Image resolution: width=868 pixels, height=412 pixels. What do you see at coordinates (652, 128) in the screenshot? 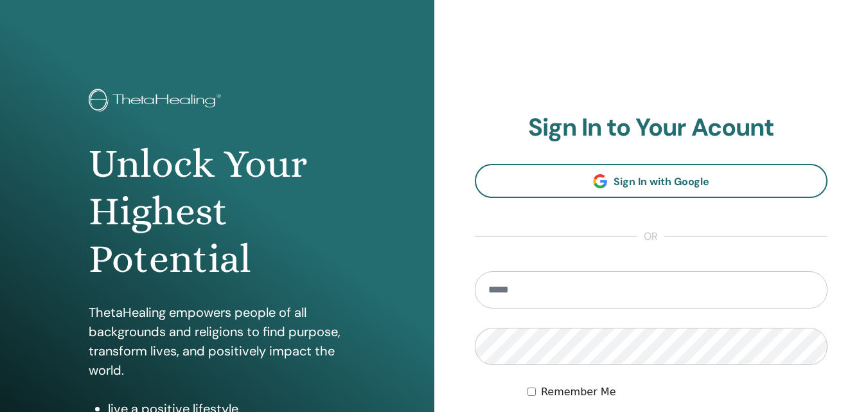
I see `h2: Sign In to Your Acount` at bounding box center [652, 128].